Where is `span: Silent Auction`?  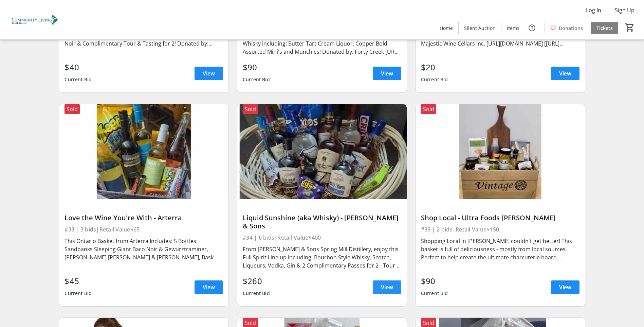
span: Silent Auction is located at coordinates (480, 28).